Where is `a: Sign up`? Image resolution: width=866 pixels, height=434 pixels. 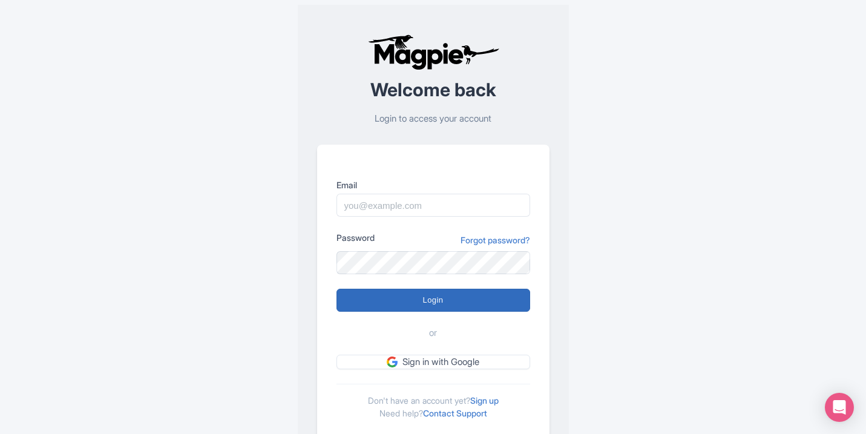 a: Sign up is located at coordinates (484, 400).